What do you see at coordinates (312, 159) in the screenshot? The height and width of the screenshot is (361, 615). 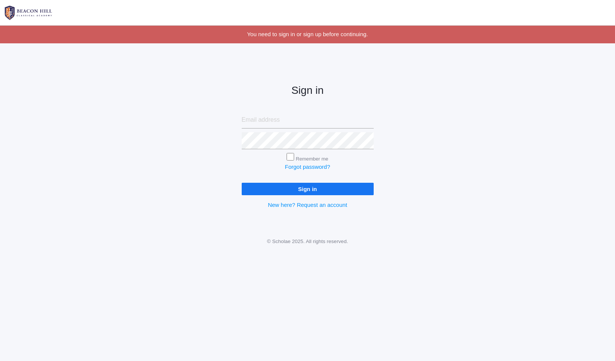 I see `label: Remember me` at bounding box center [312, 159].